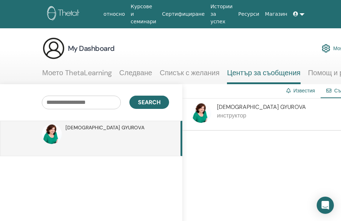 The width and height of the screenshot is (341, 221). I want to click on div: Open Intercom Messenger, so click(326, 205).